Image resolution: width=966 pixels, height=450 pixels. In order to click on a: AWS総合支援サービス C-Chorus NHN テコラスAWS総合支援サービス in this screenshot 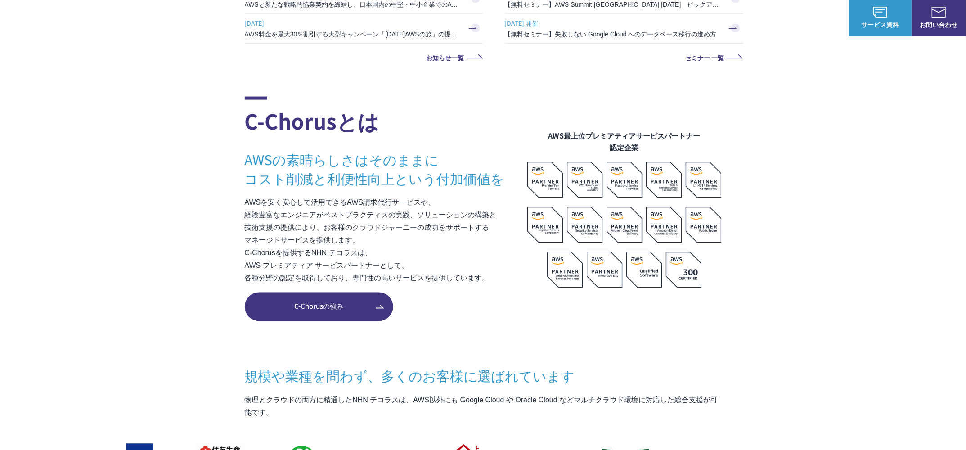, I will do `click(91, 18)`.